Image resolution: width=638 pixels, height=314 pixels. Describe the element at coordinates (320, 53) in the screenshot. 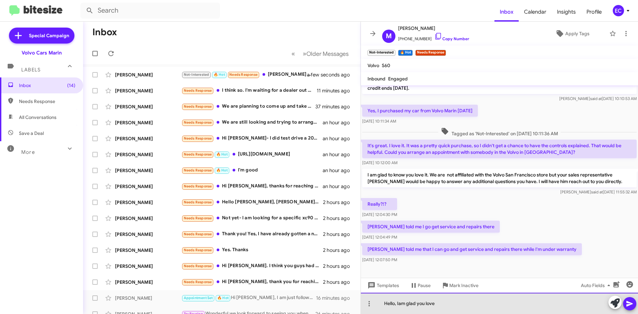

I see `nav: Page navigation example` at that location.